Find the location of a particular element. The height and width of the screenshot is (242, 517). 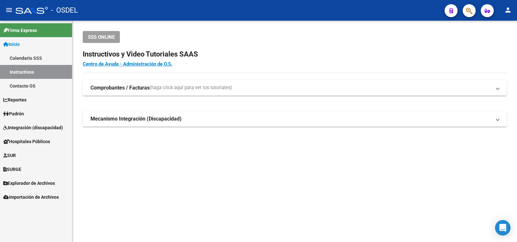

span: Hospitales Públicos is located at coordinates (27, 142).